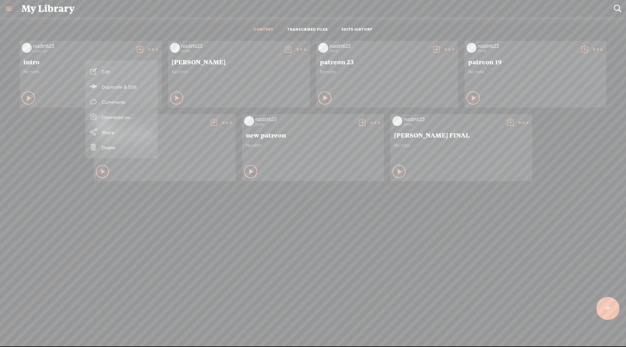 The width and height of the screenshot is (626, 347). What do you see at coordinates (357, 30) in the screenshot?
I see `a: EDITS HISTORY` at bounding box center [357, 30].